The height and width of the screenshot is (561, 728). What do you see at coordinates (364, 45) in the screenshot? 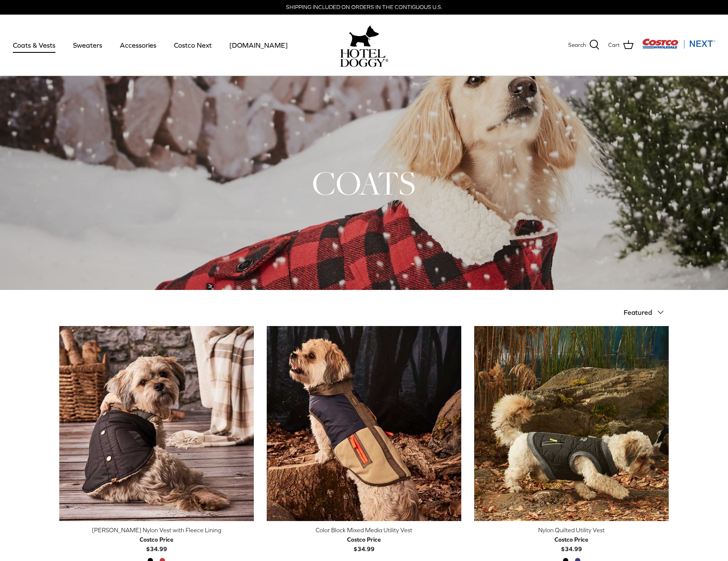
I see `a: hoteldoggy.com hoteldoggycom` at bounding box center [364, 45].